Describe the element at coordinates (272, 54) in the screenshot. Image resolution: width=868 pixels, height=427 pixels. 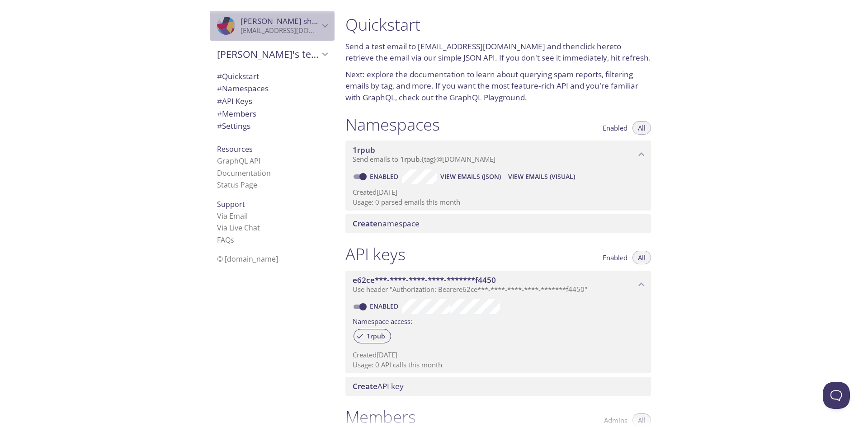
I see `div: Prajwal's team` at that location.